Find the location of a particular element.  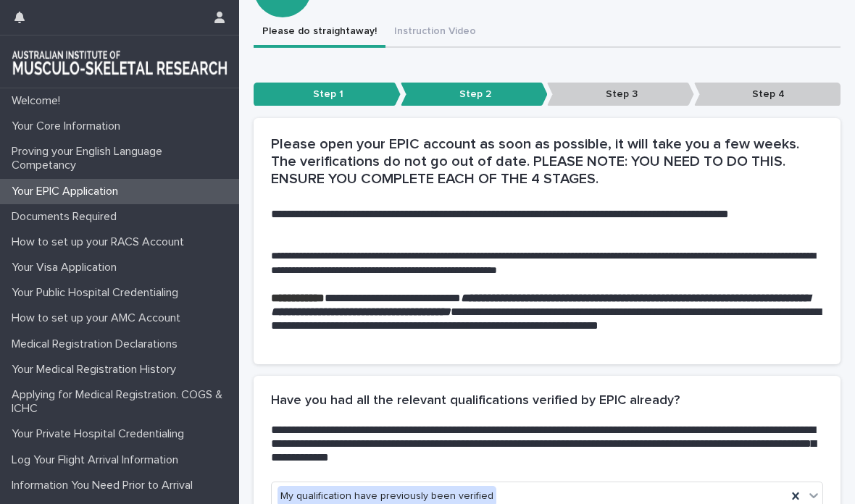

p: Information You Need Prior to Arrival is located at coordinates (105, 485).